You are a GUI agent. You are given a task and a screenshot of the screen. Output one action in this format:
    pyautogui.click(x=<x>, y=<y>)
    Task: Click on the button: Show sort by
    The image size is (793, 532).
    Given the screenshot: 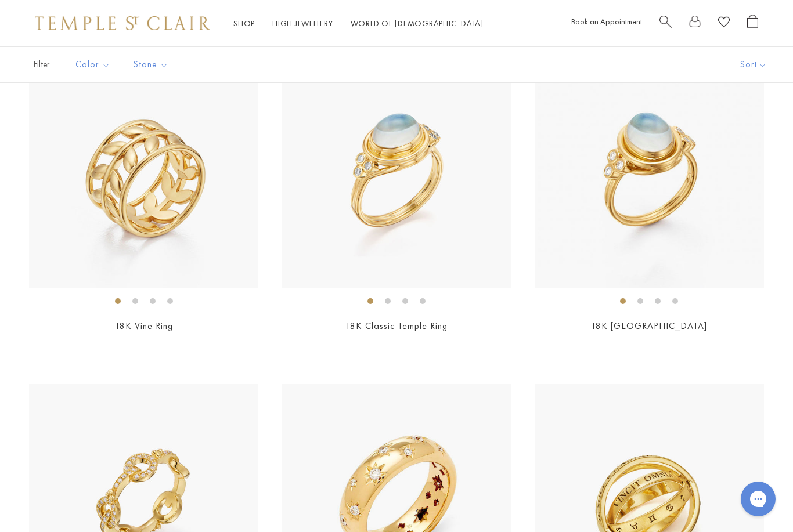 What is the action you would take?
    pyautogui.click(x=753, y=65)
    